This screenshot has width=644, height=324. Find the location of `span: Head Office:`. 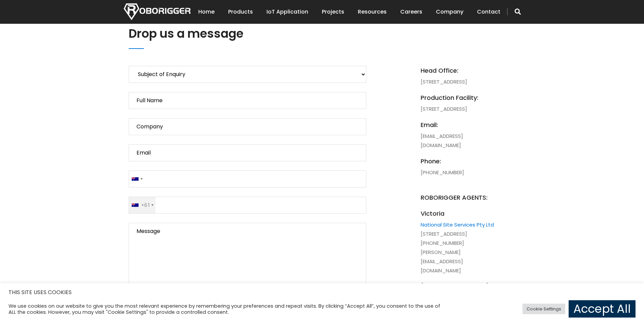

span: Head Office: is located at coordinates (458, 70).